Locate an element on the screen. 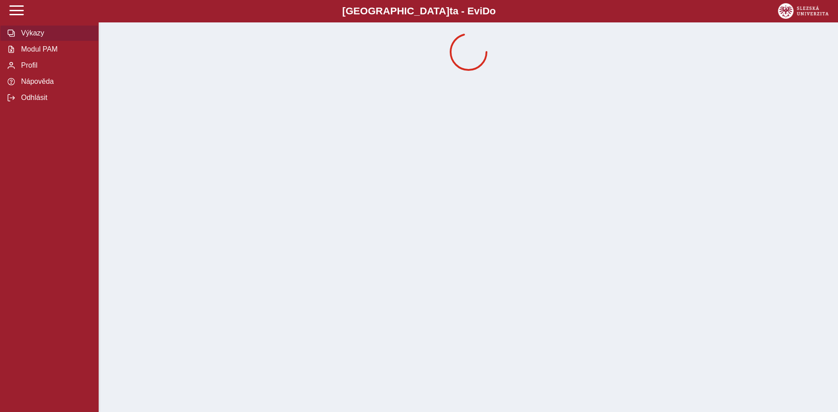  span: o is located at coordinates (493, 11).